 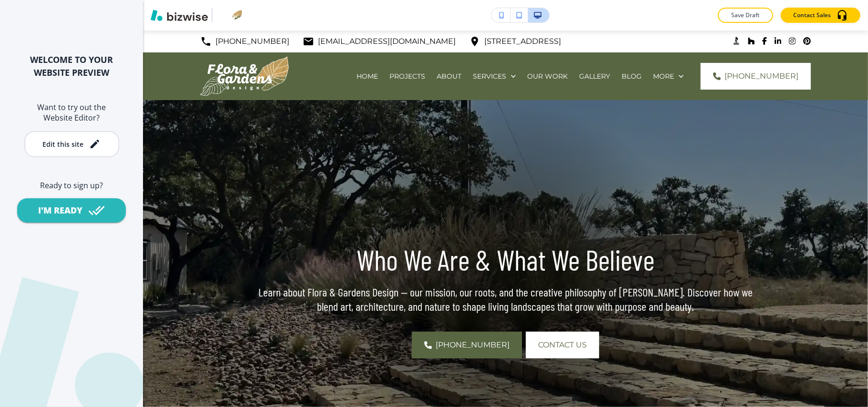 What do you see at coordinates (632, 77) in the screenshot?
I see `p: BLOG` at bounding box center [632, 77].